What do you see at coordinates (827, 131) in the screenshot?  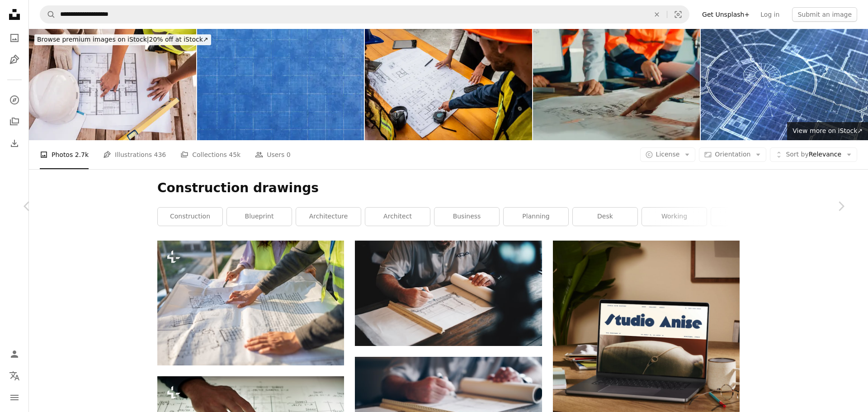 I see `span: View more on iStock ↗` at bounding box center [827, 131].